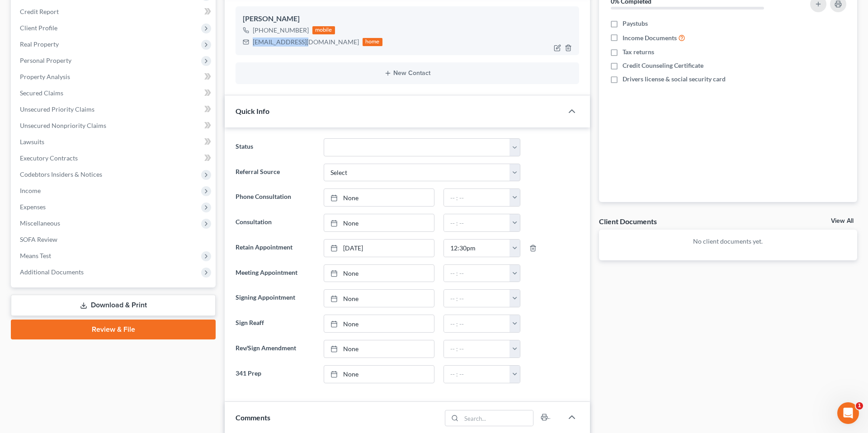 The image size is (868, 433). Describe the element at coordinates (44, 76) in the screenshot. I see `span: Property Analysis` at that location.